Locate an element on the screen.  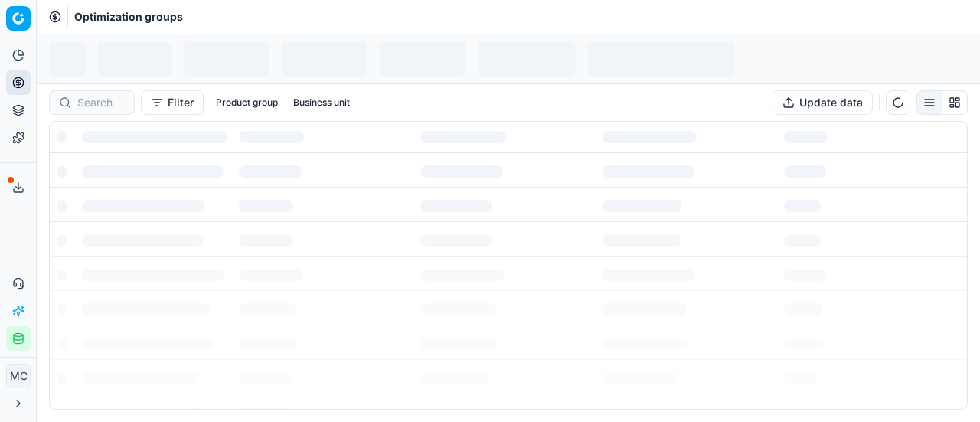
input: Search is located at coordinates (101, 102).